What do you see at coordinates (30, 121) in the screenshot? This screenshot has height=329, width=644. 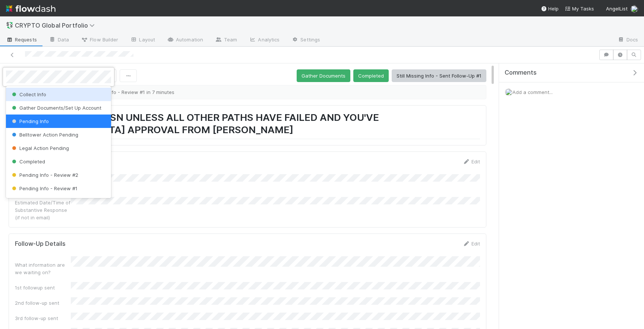 I see `span: Pending Info` at bounding box center [30, 121].